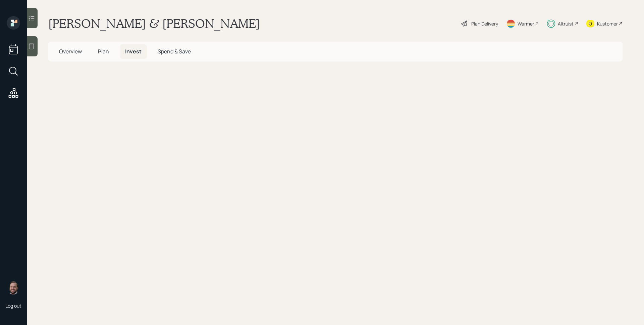 The height and width of the screenshot is (325, 644). What do you see at coordinates (174, 51) in the screenshot?
I see `span: Spend & Save` at bounding box center [174, 51].